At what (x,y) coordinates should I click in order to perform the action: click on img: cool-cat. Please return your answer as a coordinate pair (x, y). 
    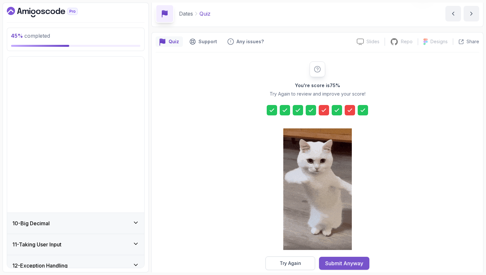
    Looking at the image, I should click on (317, 189).